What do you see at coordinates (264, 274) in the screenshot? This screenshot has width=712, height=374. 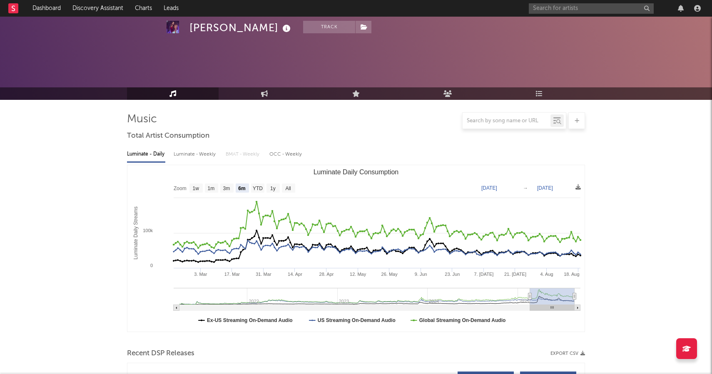 I see `text: 31. Mar` at bounding box center [264, 274].